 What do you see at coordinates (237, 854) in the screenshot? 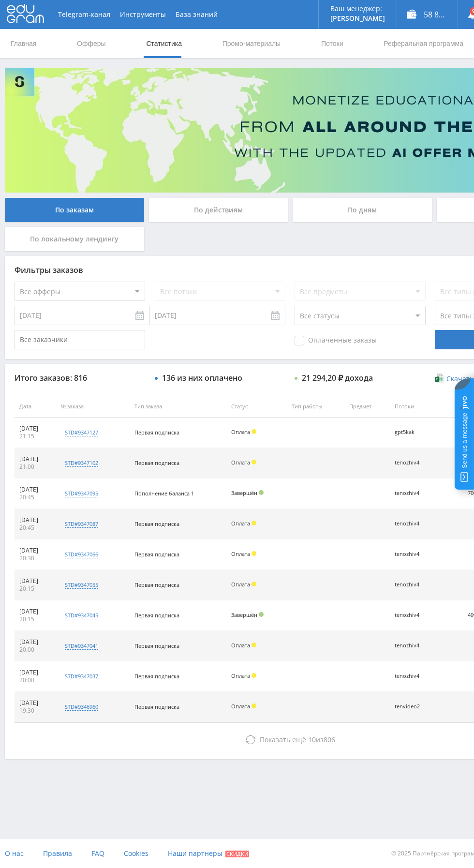
I see `span: Скидки` at bounding box center [237, 854].